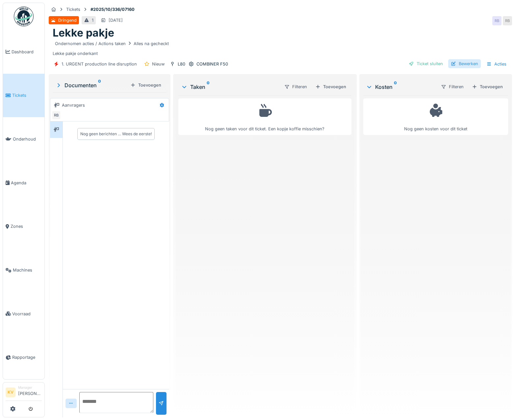 This screenshot has width=516, height=420. I want to click on span: Onderhoud, so click(27, 139).